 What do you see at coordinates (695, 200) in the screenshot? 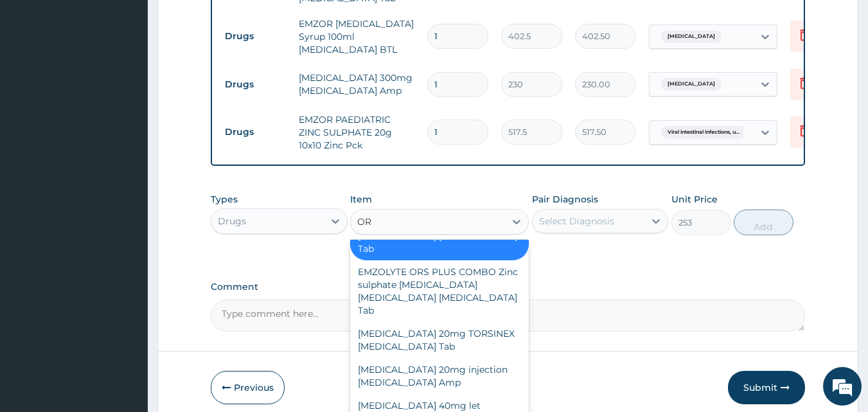
I see `label: Unit Price` at bounding box center [695, 200].